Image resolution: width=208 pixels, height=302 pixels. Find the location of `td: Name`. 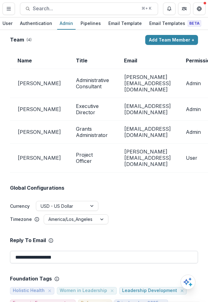

td: Name is located at coordinates (39, 61).